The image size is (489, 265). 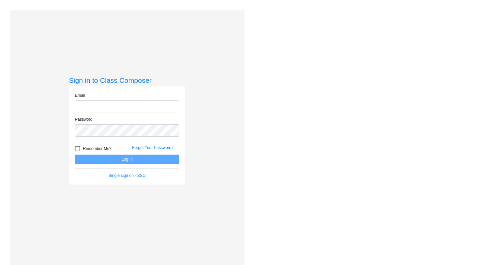 What do you see at coordinates (127, 80) in the screenshot?
I see `h3: Sign in to Class Composer` at bounding box center [127, 80].